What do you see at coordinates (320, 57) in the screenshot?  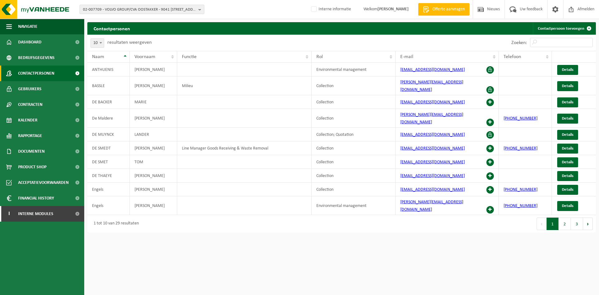 I see `span: Rol` at bounding box center [320, 57].